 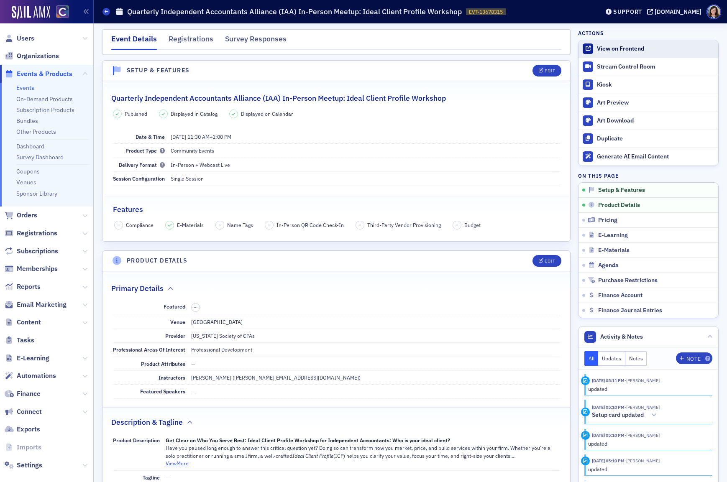 I want to click on span: E-Materials, so click(x=614, y=251).